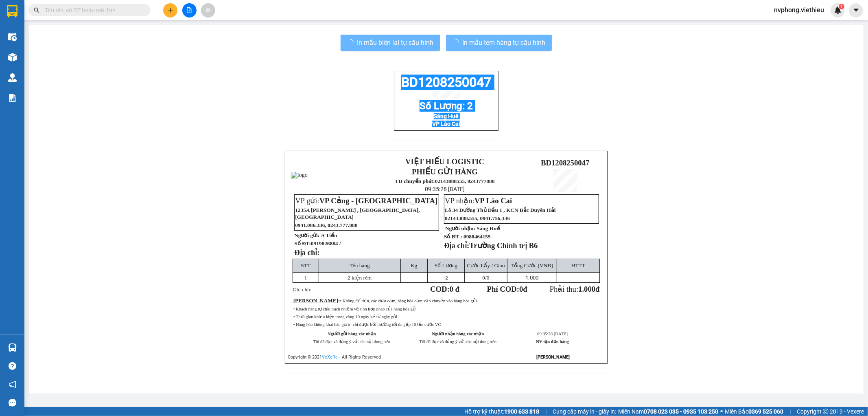  What do you see at coordinates (390, 43) in the screenshot?
I see `button: In mẫu biên lai tự cấu hình` at bounding box center [390, 43].